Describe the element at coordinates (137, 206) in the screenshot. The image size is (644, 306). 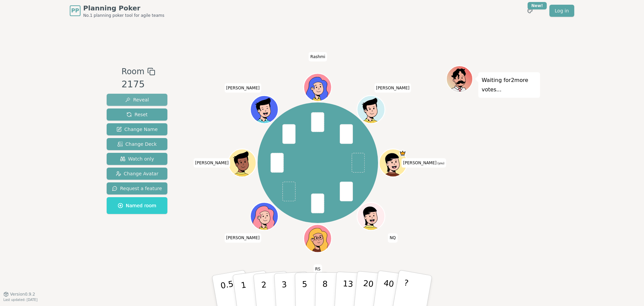
I see `button: Named room` at that location.